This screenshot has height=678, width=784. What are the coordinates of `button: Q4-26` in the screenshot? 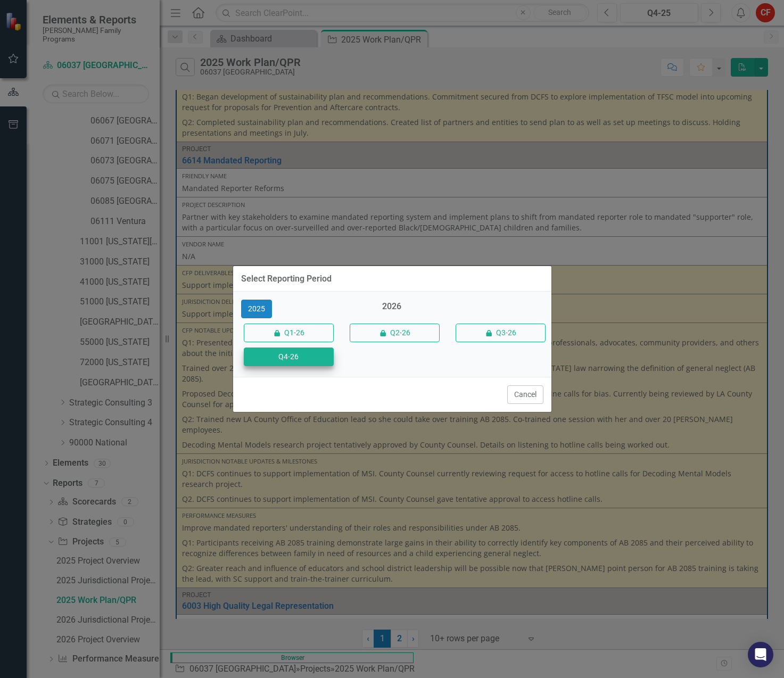 It's located at (288, 356).